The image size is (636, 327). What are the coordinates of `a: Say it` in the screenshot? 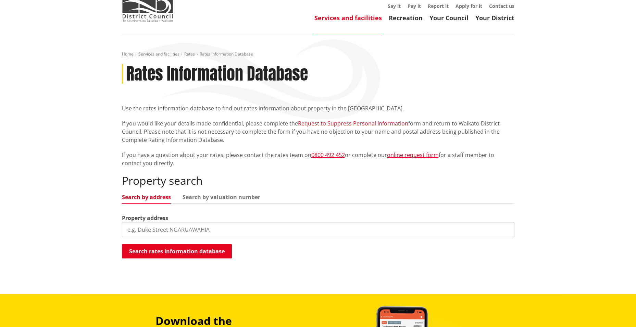 It's located at (394, 6).